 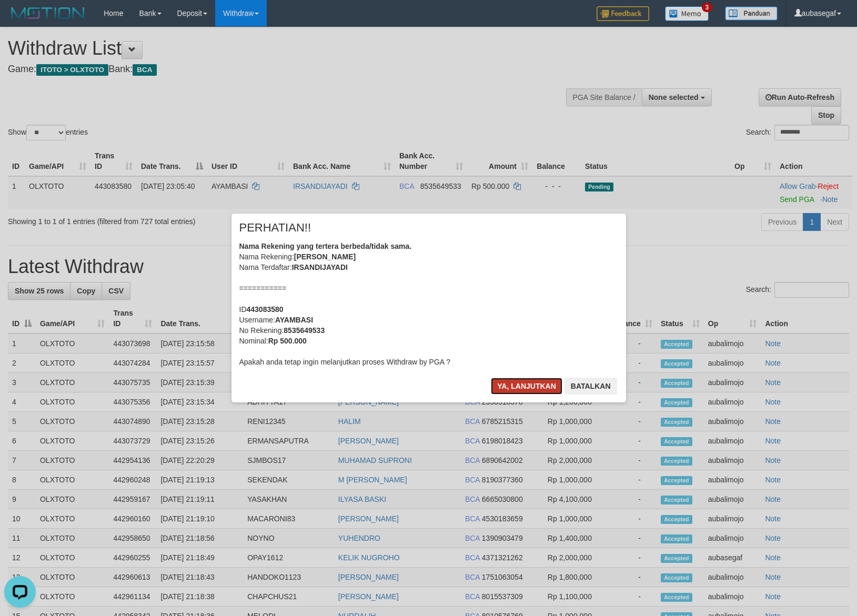 What do you see at coordinates (320, 267) in the screenshot?
I see `b: IRSANDIJAYADI` at bounding box center [320, 267].